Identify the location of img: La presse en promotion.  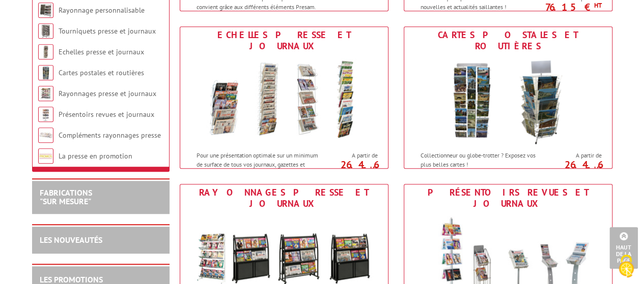
(46, 156).